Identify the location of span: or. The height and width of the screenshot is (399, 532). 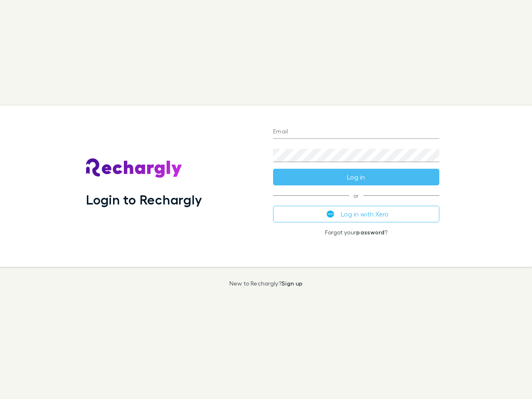
(356, 196).